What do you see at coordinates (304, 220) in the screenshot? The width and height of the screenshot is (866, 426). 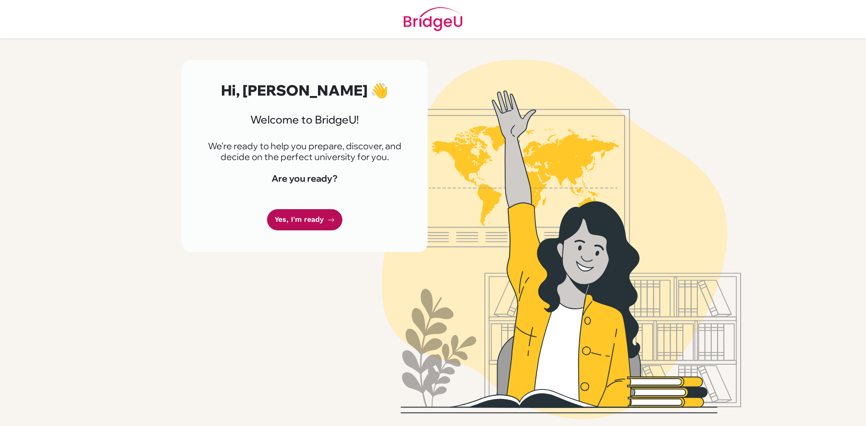 I see `a: Yes, I'm ready` at bounding box center [304, 220].